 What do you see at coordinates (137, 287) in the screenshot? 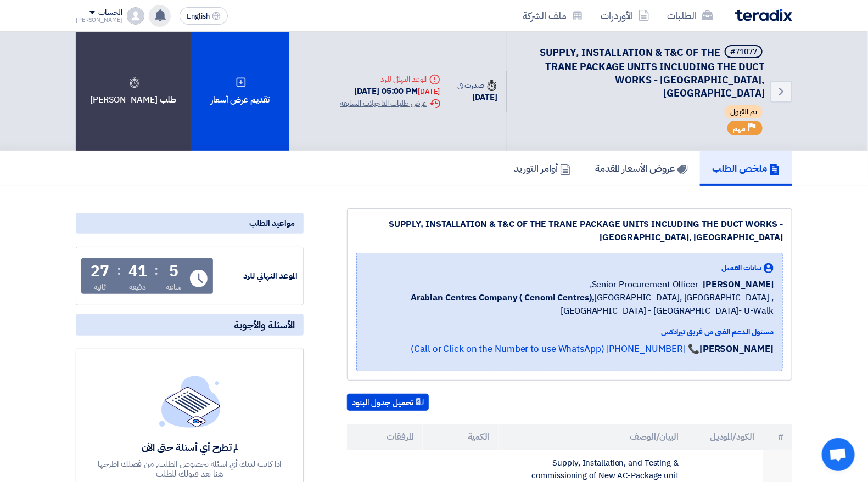
I see `div: دقيقة` at bounding box center [137, 287].